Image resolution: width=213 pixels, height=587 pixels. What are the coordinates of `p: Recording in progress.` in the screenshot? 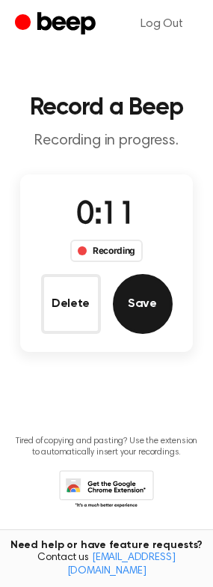 It's located at (106, 141).